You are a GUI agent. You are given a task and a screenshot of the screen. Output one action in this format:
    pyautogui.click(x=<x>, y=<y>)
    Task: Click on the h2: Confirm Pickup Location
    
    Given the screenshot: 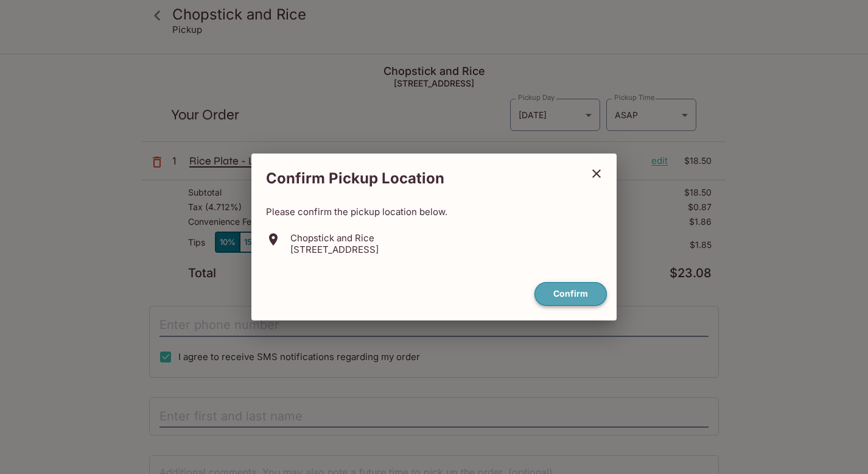 What is the action you would take?
    pyautogui.click(x=416, y=179)
    